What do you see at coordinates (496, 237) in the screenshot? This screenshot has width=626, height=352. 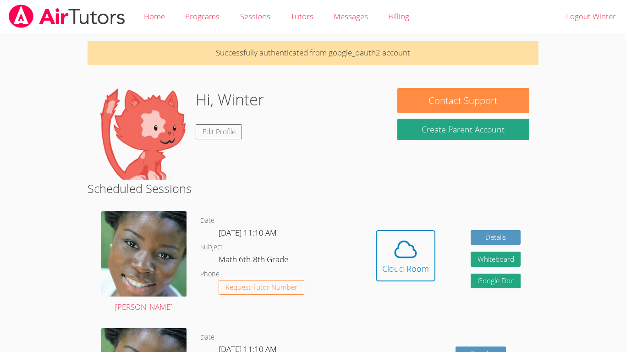 I see `a: Details` at bounding box center [496, 237].